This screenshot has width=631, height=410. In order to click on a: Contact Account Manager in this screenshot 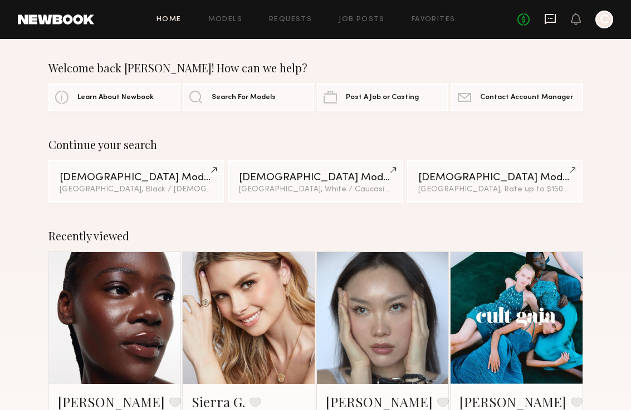, I will do `click(517, 97)`.